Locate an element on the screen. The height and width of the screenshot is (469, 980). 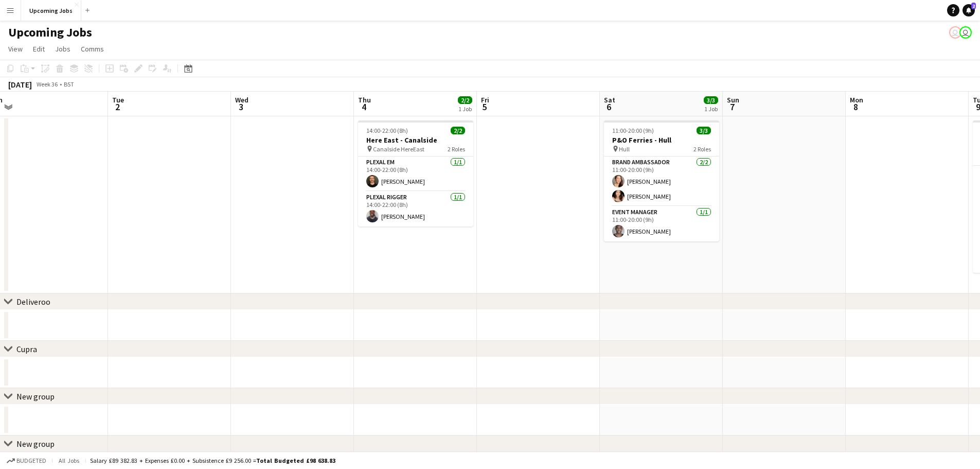
span: Tue is located at coordinates (118, 100).